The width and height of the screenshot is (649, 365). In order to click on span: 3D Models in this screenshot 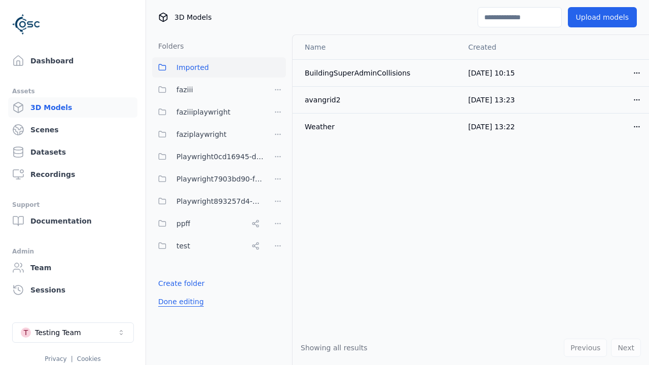, I will do `click(193, 17)`.